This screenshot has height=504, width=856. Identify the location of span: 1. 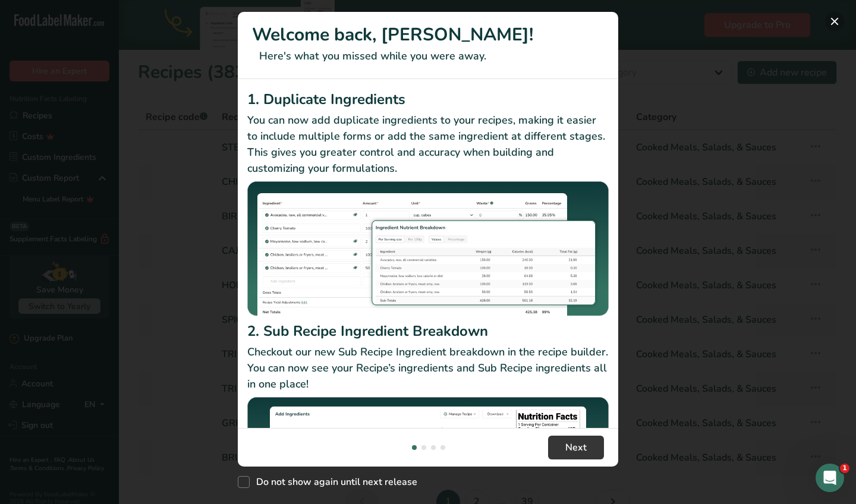
(845, 468).